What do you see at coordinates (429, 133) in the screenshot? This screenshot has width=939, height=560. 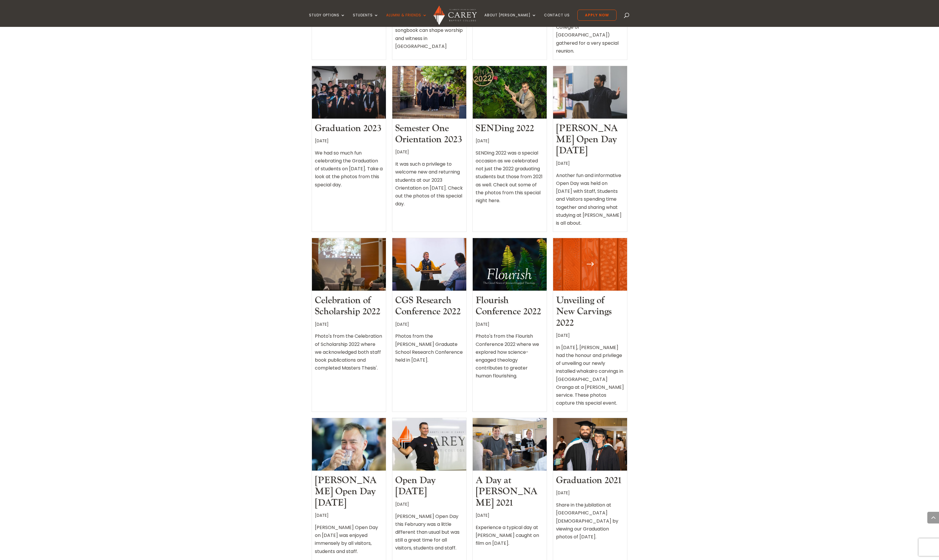 I see `a: Semester One Orientation 2023` at bounding box center [429, 133].